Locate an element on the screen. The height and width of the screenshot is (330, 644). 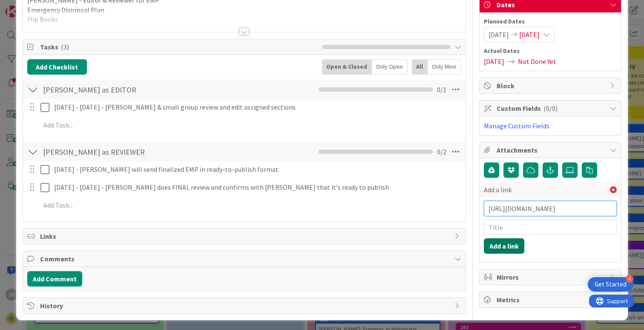
span: Custom Fields is located at coordinates (551, 108).